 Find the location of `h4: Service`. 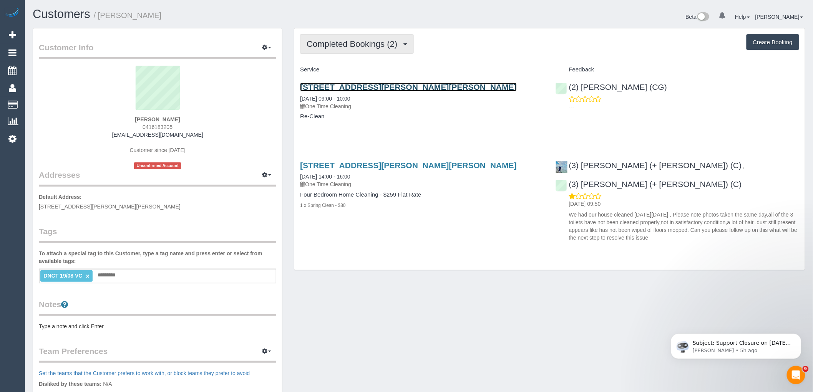

h4: Service is located at coordinates (422, 70).